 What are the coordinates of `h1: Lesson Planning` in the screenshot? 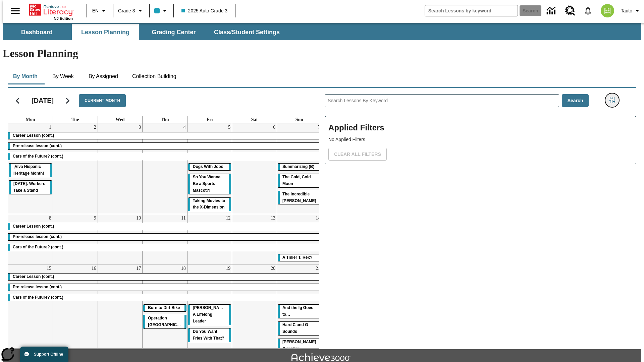 It's located at (322, 53).